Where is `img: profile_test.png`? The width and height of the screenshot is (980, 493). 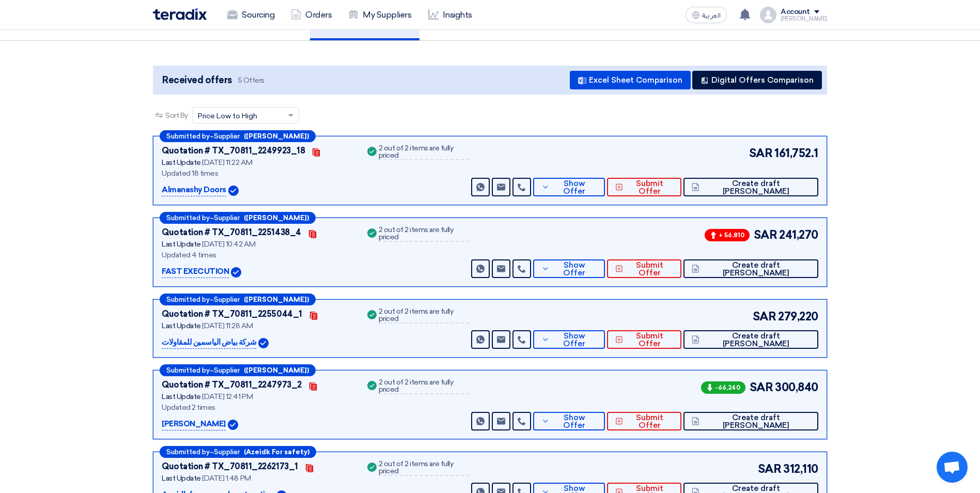
img: profile_test.png is located at coordinates (768, 15).